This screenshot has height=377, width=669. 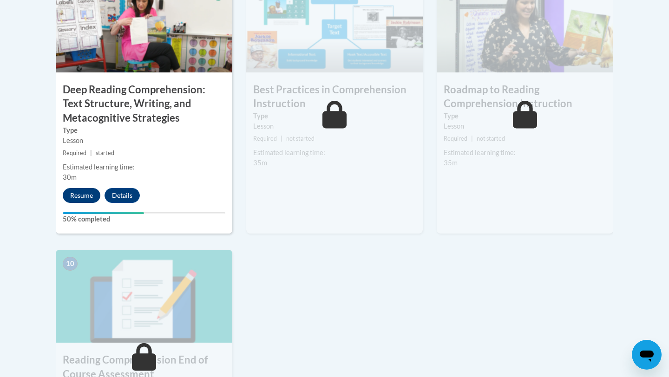 I want to click on h3: Best Practices in Comprehension Instruction, so click(x=334, y=97).